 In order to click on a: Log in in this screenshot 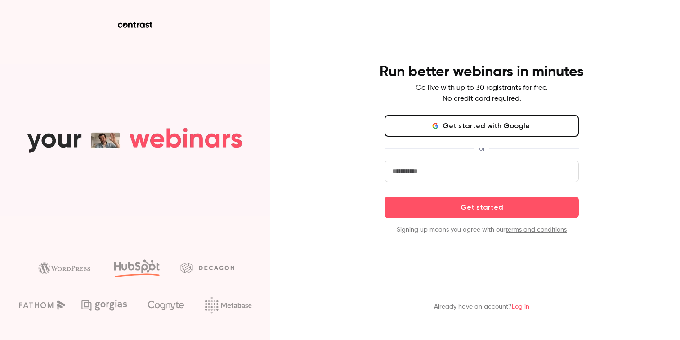, I will do `click(521, 307)`.